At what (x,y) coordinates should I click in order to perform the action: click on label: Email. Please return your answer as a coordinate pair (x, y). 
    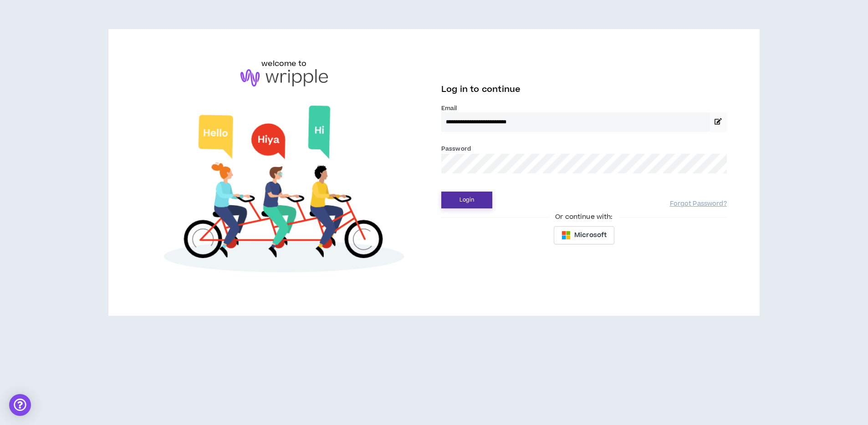
    Looking at the image, I should click on (584, 109).